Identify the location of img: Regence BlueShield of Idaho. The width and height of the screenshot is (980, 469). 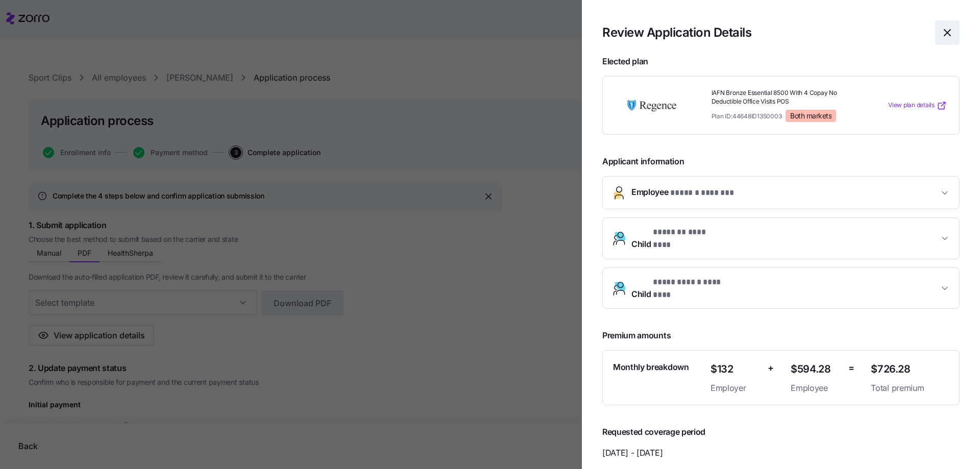
(652, 106).